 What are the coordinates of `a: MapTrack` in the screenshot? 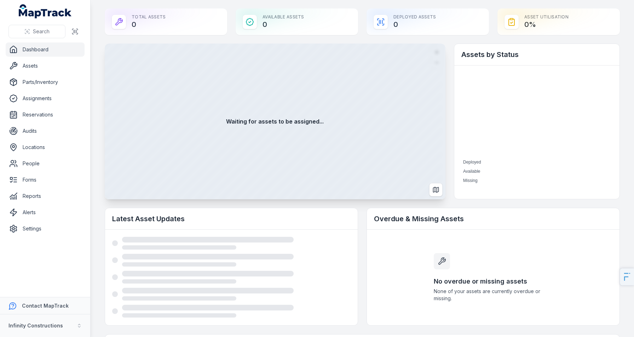 It's located at (45, 11).